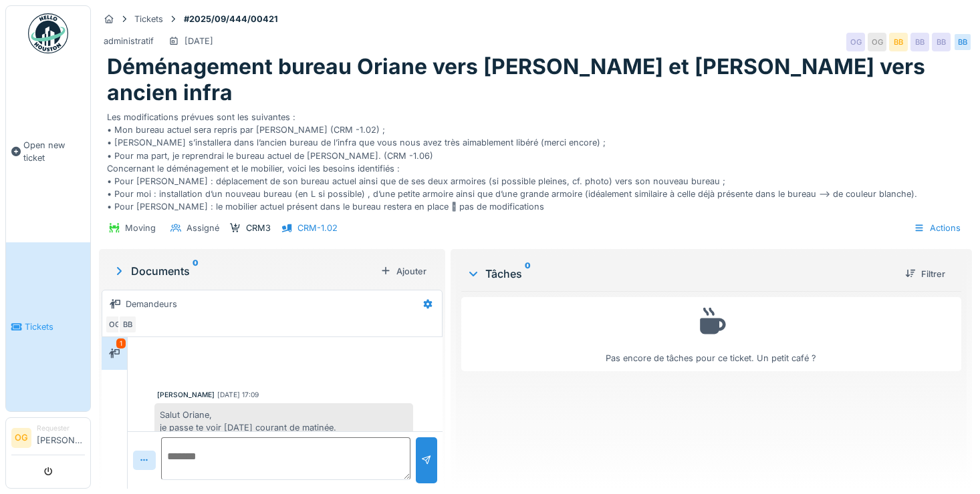  Describe the element at coordinates (148, 18) in the screenshot. I see `div: Tickets` at that location.